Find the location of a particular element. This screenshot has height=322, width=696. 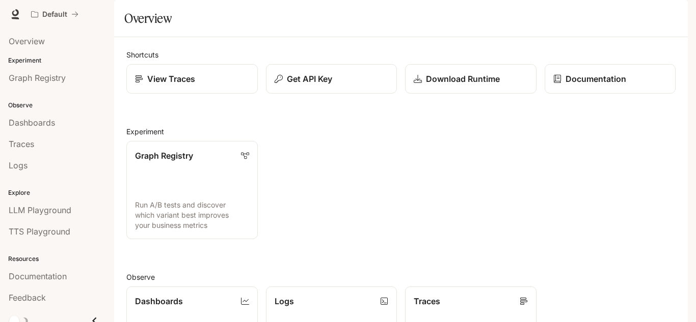

a: Graph RegistryRun A/B tests and discover which variant best improves your business metrics is located at coordinates (192, 190).